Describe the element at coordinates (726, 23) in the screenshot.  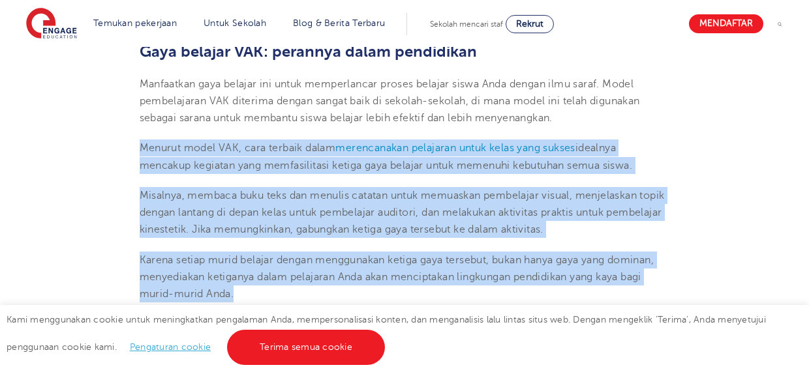
I see `a: Mendaftar` at that location.